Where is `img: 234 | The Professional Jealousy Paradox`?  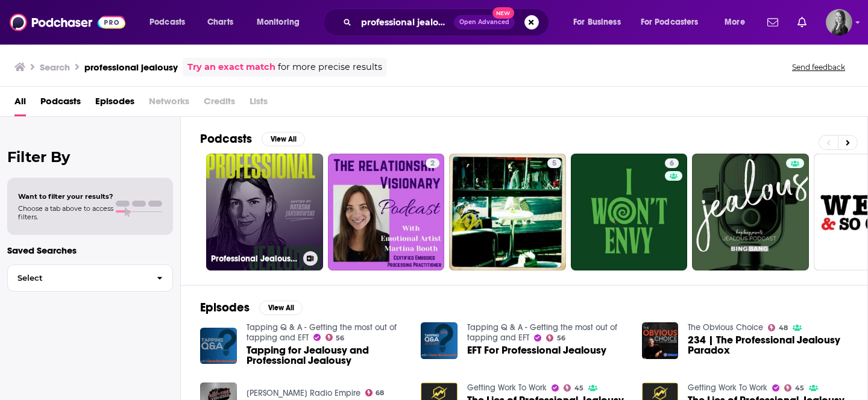
img: 234 | The Professional Jealousy Paradox is located at coordinates (660, 340).